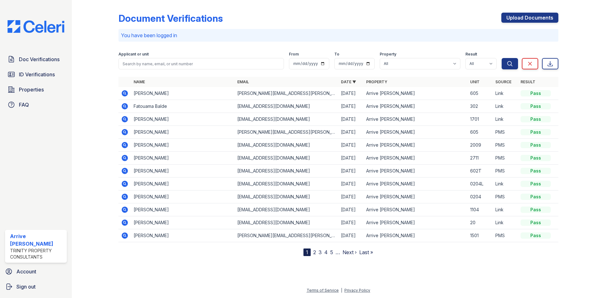  Describe the element at coordinates (475, 82) in the screenshot. I see `a: Unit` at that location.